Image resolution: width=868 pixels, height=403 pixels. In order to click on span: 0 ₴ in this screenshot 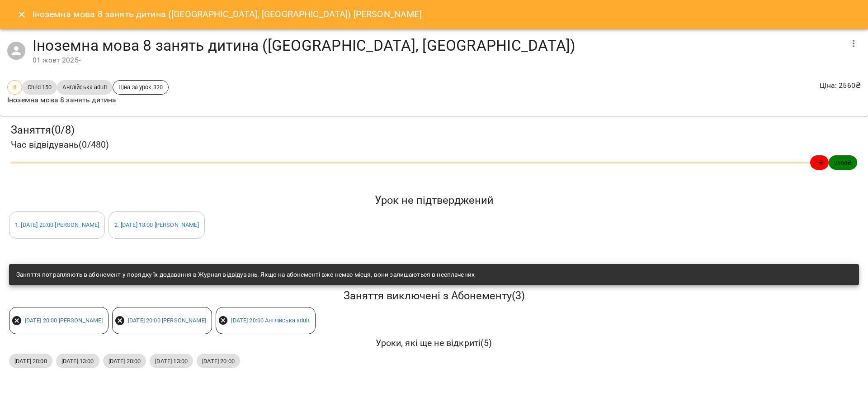, I will do `click(819, 162)`.